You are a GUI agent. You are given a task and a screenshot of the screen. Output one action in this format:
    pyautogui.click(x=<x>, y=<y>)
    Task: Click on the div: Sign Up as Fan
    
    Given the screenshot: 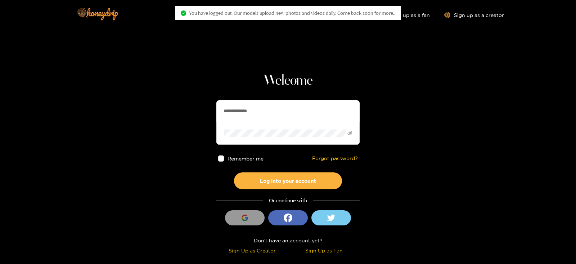 What is the action you would take?
    pyautogui.click(x=324, y=250)
    